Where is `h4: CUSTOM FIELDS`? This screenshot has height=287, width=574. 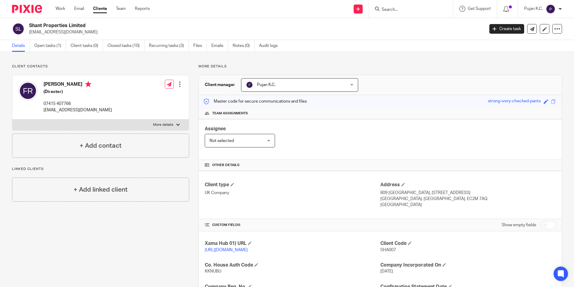
h4: CUSTOM FIELDS is located at coordinates (293, 225).